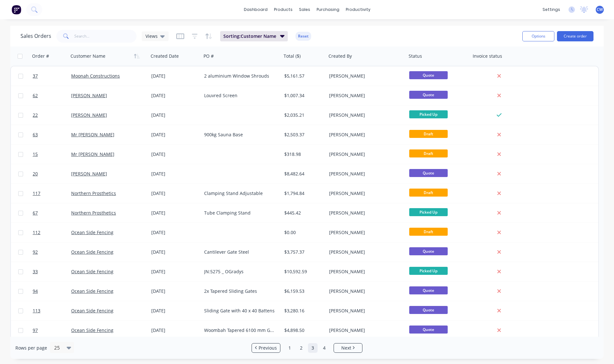  What do you see at coordinates (52, 76) in the screenshot?
I see `a: 37` at bounding box center [52, 76].